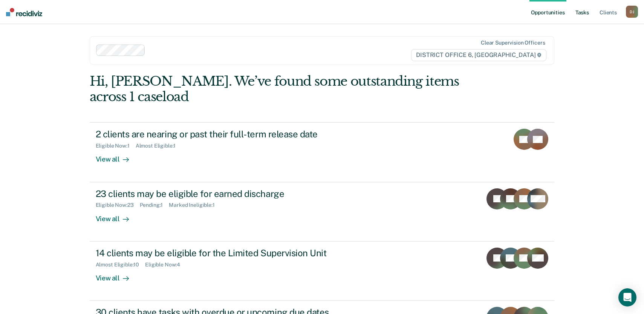 The width and height of the screenshot is (644, 314). Describe the element at coordinates (627, 297) in the screenshot. I see `div: Open Intercom Messenger` at that location.